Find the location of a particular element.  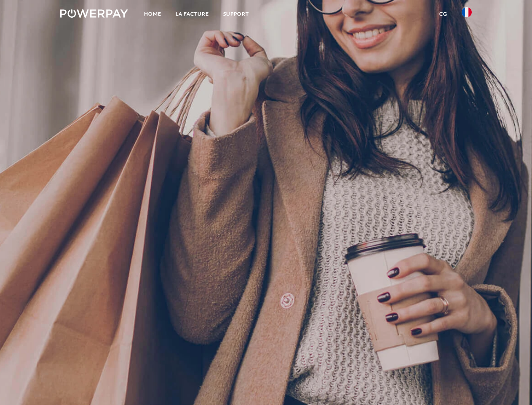

a: Support is located at coordinates (236, 14).